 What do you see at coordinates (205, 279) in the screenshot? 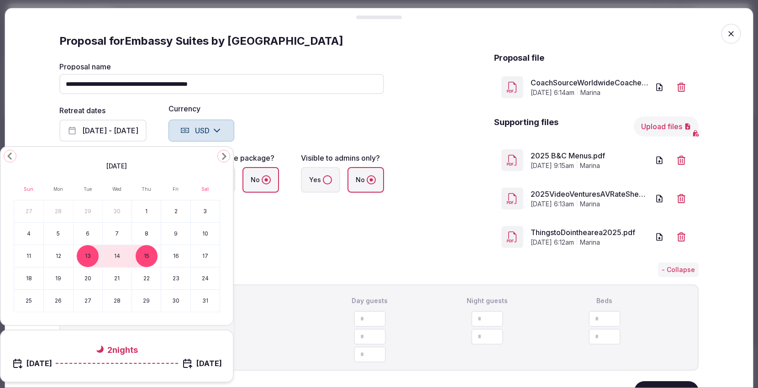
I see `button: Saturday, October 24th, 2026` at bounding box center [205, 279].